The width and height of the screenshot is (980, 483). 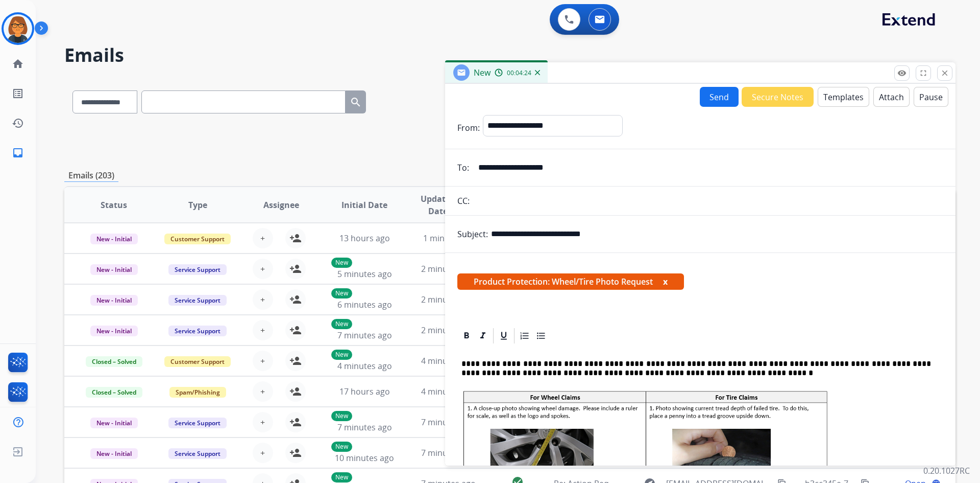 I want to click on mat-icon: close, so click(x=945, y=73).